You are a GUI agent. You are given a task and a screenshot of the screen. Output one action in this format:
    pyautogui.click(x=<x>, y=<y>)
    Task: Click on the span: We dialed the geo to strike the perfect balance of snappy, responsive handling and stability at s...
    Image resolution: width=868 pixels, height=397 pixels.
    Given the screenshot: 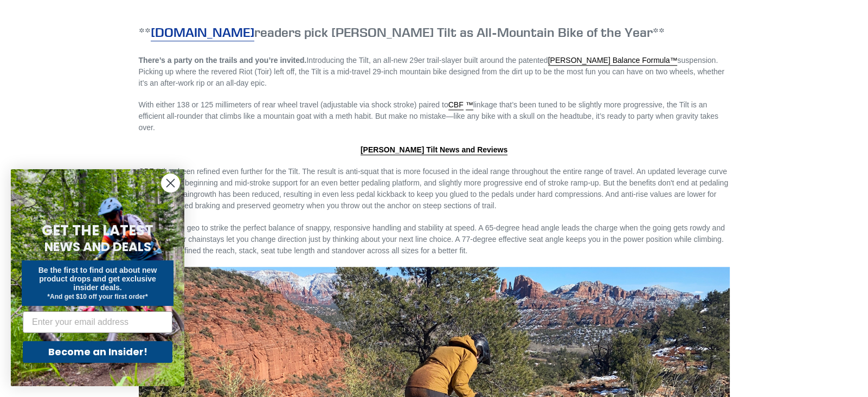 What is the action you would take?
    pyautogui.click(x=432, y=239)
    